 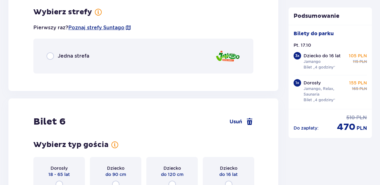 I want to click on span: 115, so click(x=355, y=62).